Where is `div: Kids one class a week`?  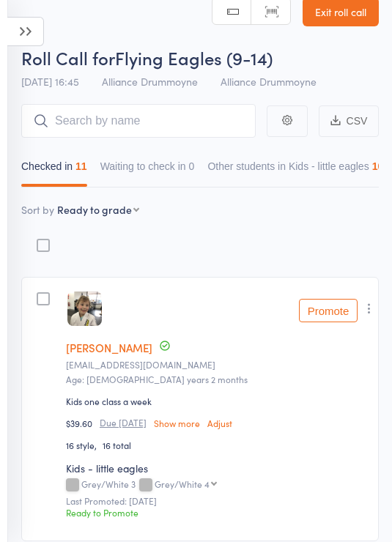 div: Kids one class a week is located at coordinates (108, 401).